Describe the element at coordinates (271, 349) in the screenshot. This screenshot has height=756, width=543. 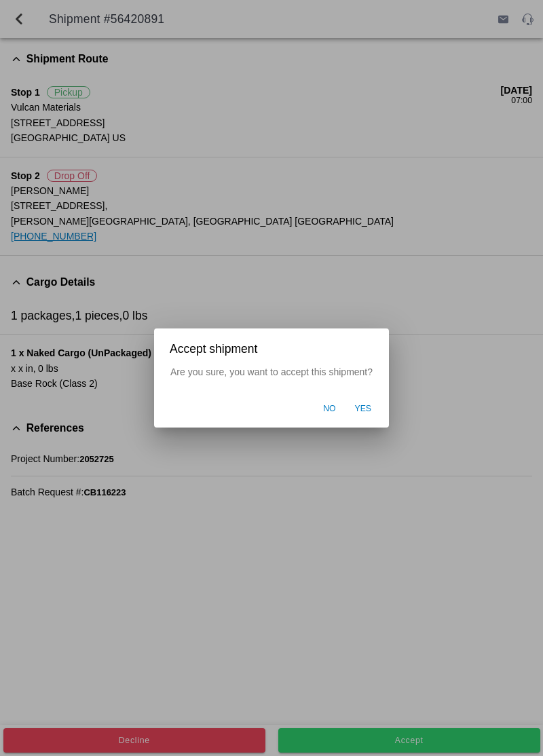
I see `h2: Accept shipment` at that location.